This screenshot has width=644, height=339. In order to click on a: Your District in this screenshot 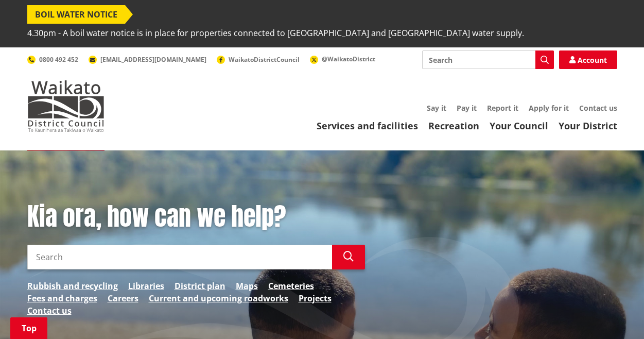, I will do `click(588, 125)`.